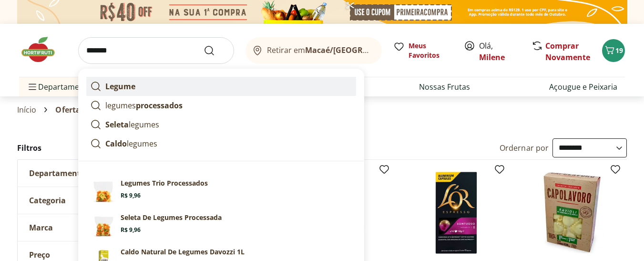  Describe the element at coordinates (182, 252) in the screenshot. I see `p: Caldo Natural De Legumes Davozzi 1L` at that location.